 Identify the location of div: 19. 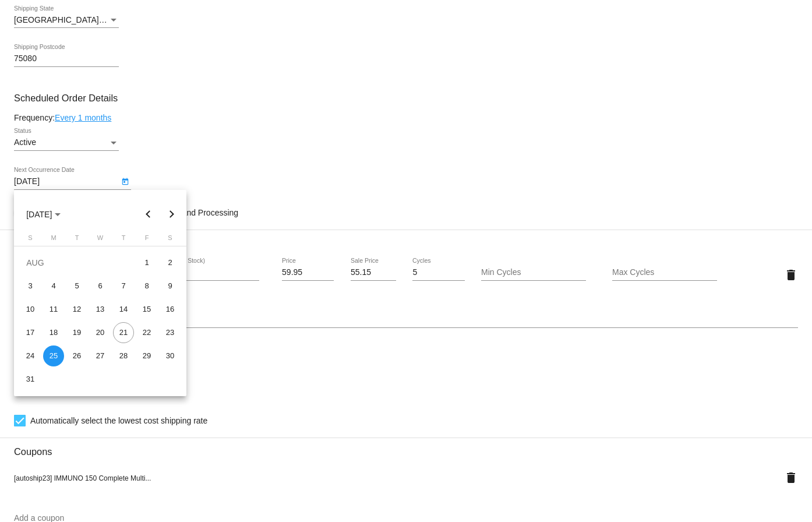
(77, 333).